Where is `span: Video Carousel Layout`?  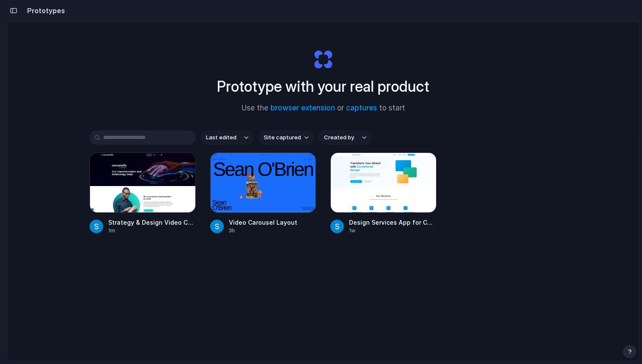
span: Video Carousel Layout is located at coordinates (272, 222).